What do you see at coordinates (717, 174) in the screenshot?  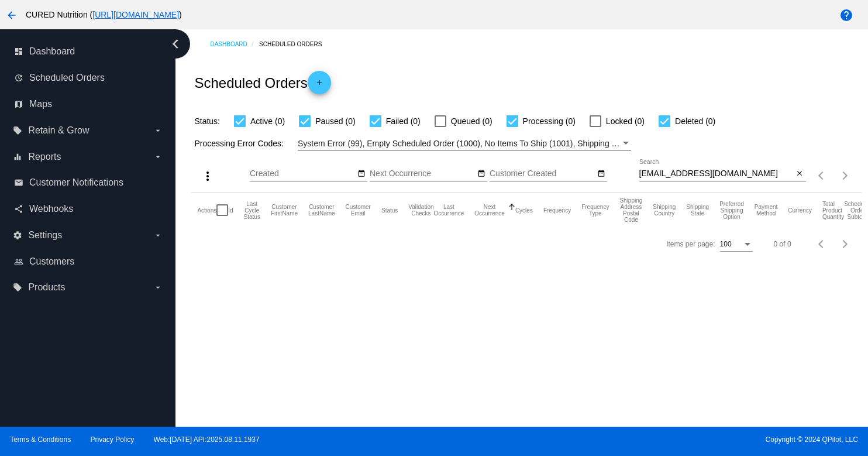 I see `input: Search` at bounding box center [717, 174].